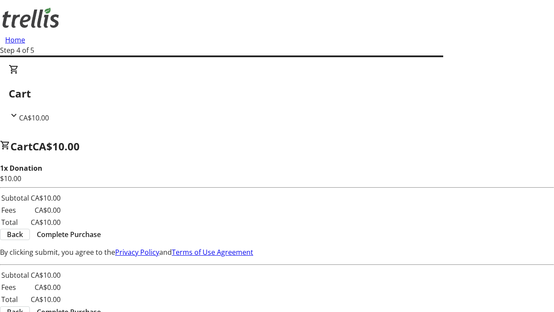 Image resolution: width=554 pixels, height=312 pixels. What do you see at coordinates (213, 252) in the screenshot?
I see `a: Terms of Use Agreement` at bounding box center [213, 252].